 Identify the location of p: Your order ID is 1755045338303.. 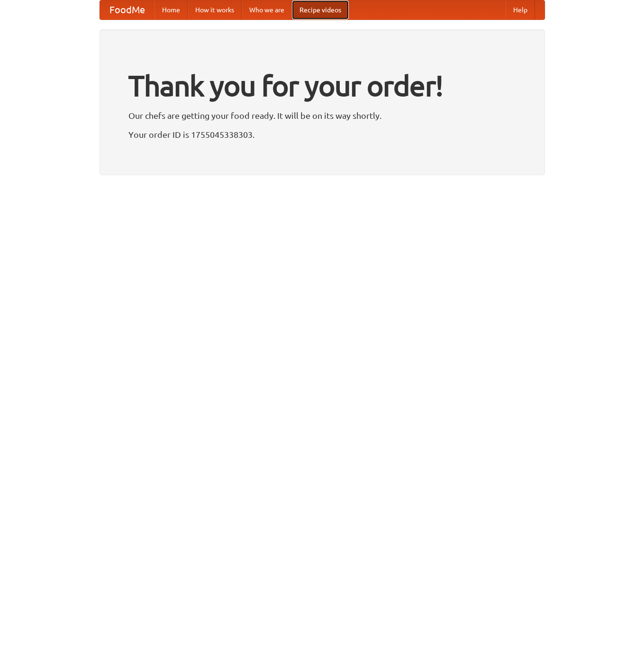
(322, 134).